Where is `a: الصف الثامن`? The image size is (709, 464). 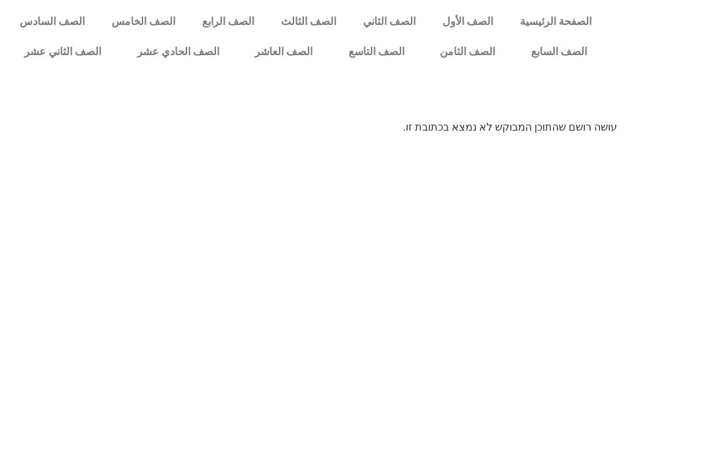
a: الصف الثامن is located at coordinates (467, 52).